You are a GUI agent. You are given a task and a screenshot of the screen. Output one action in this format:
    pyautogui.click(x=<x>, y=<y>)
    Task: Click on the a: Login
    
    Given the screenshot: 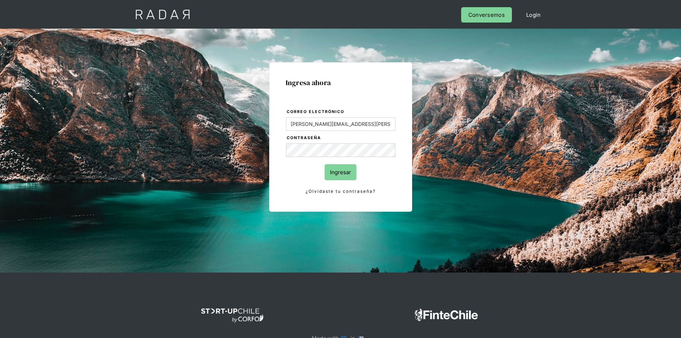 What is the action you would take?
    pyautogui.click(x=533, y=15)
    